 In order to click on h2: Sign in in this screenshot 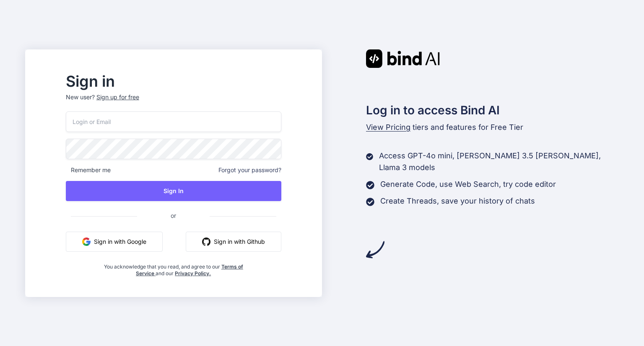, I will do `click(174, 81)`.